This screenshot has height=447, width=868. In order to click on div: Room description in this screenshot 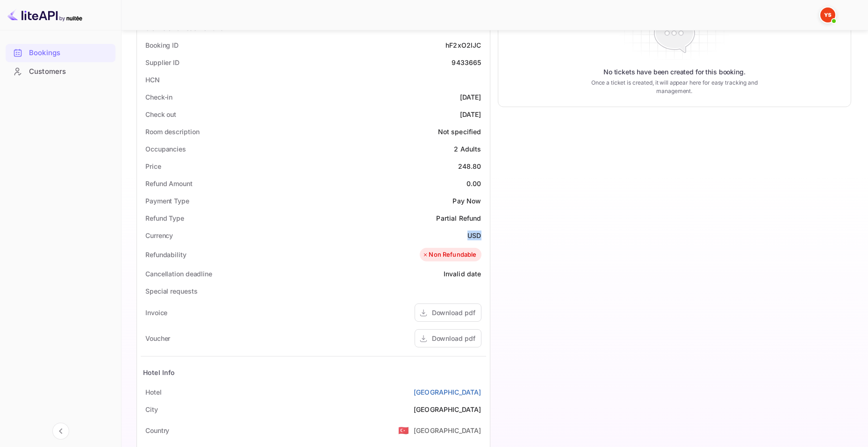, I will do `click(172, 131)`.